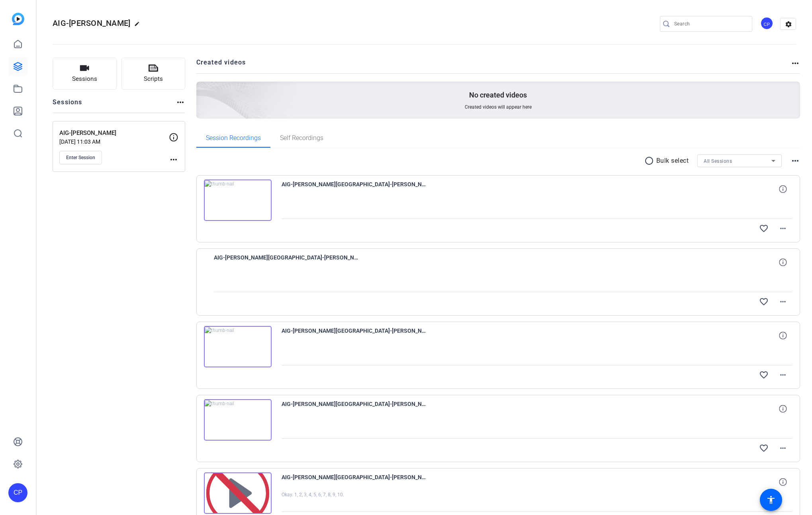 This screenshot has width=812, height=515. I want to click on span: Scripts, so click(154, 79).